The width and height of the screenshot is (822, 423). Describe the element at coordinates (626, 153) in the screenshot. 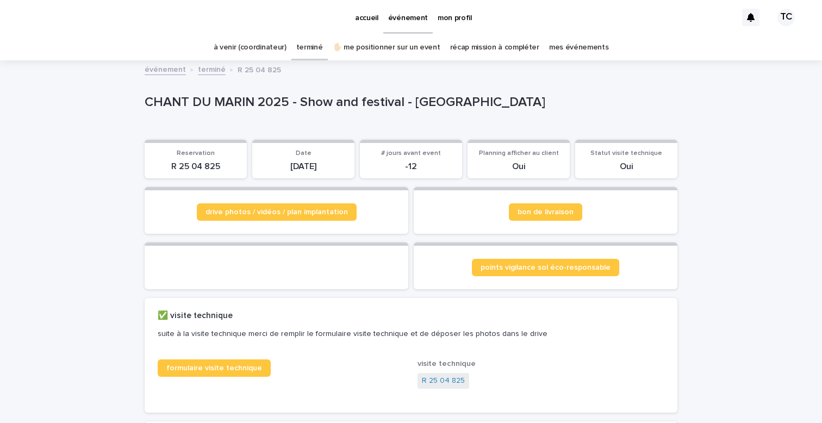

I see `span: Statut visite technique` at that location.